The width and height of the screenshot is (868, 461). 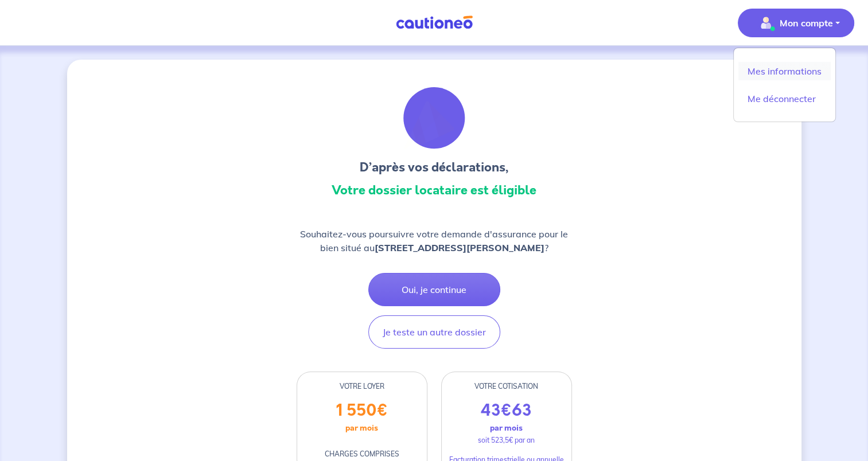 I want to click on button: illu_account_valid_menu.svgMon compte, so click(x=796, y=23).